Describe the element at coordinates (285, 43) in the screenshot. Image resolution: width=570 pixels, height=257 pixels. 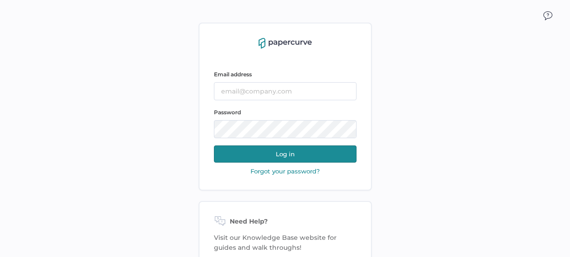
I see `img: papercurve-logo-colour.7244d18c.svg` at that location.